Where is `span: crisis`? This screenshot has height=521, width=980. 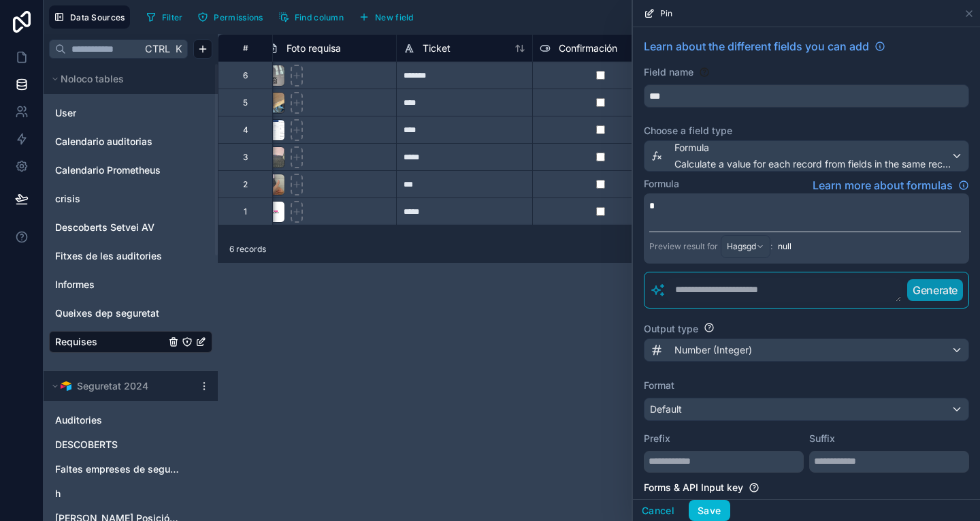
span: crisis is located at coordinates (67, 199).